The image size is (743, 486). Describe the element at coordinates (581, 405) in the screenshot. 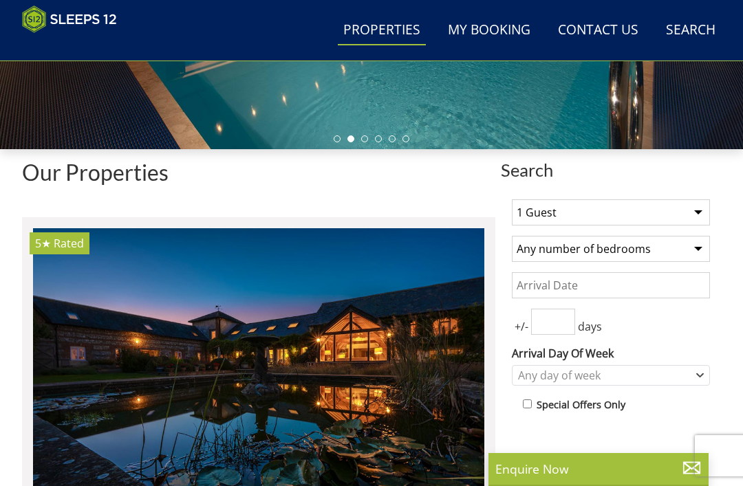

I see `label: Special Offers Only` at that location.